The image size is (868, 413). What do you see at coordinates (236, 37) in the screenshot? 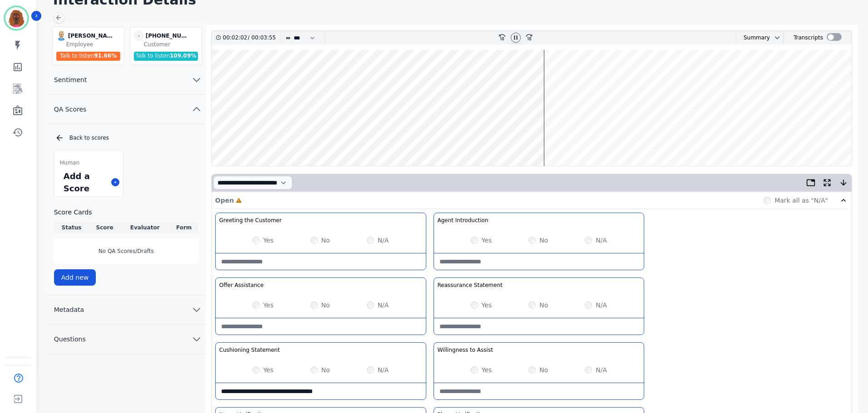
I see `div: 00:02:02` at bounding box center [236, 37].